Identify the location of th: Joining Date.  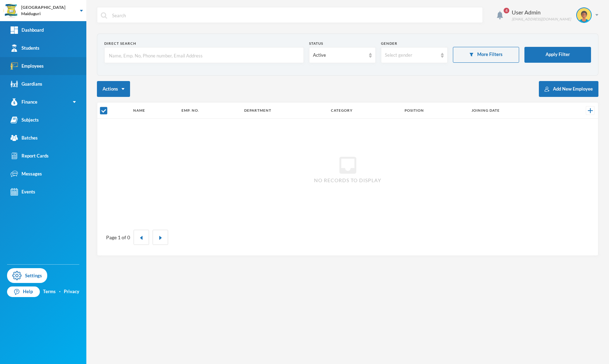
(513, 111).